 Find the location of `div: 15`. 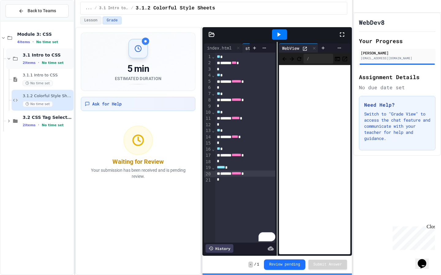

div: 15 is located at coordinates (207, 143).